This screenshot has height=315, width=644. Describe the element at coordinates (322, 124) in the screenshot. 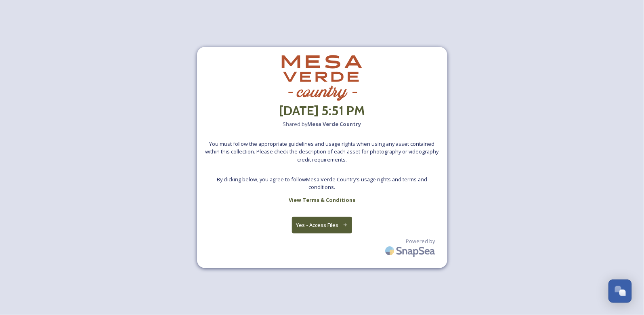

I see `span: Shared by` at that location.